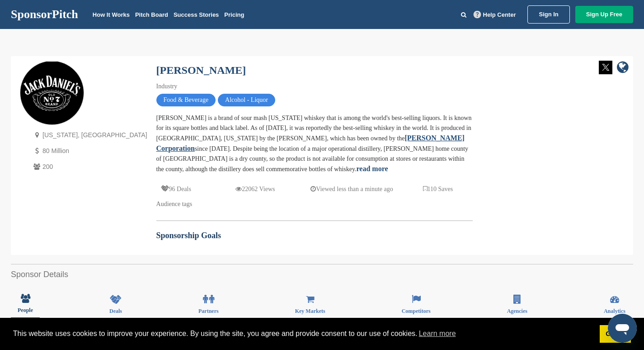 The image size is (644, 350). Describe the element at coordinates (438, 334) in the screenshot. I see `a: learn more about cookies` at that location.